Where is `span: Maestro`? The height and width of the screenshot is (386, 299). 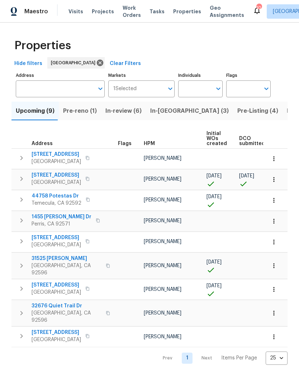
span: Maestro is located at coordinates (36, 11).